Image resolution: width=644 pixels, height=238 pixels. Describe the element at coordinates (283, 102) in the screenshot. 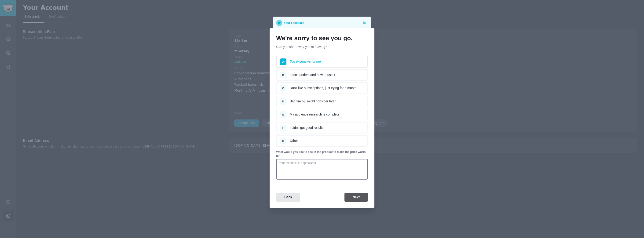

I see `span: D` at that location.